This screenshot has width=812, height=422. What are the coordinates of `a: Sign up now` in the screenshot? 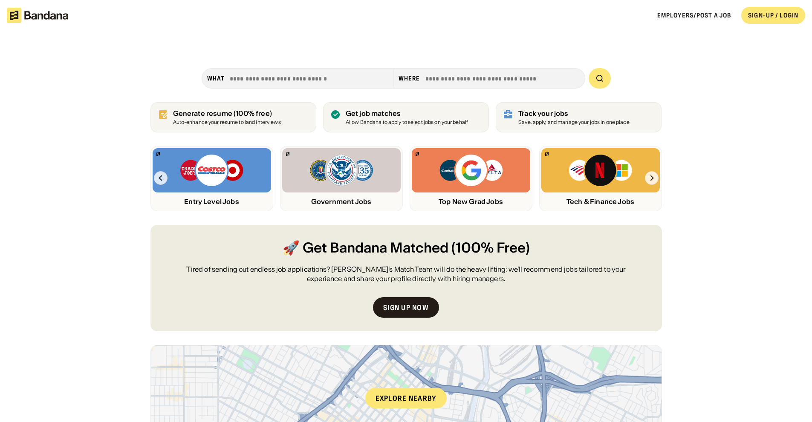 It's located at (406, 308).